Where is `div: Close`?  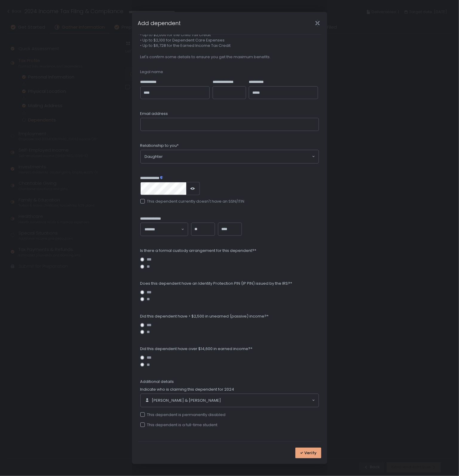 div: Close is located at coordinates (318, 23).